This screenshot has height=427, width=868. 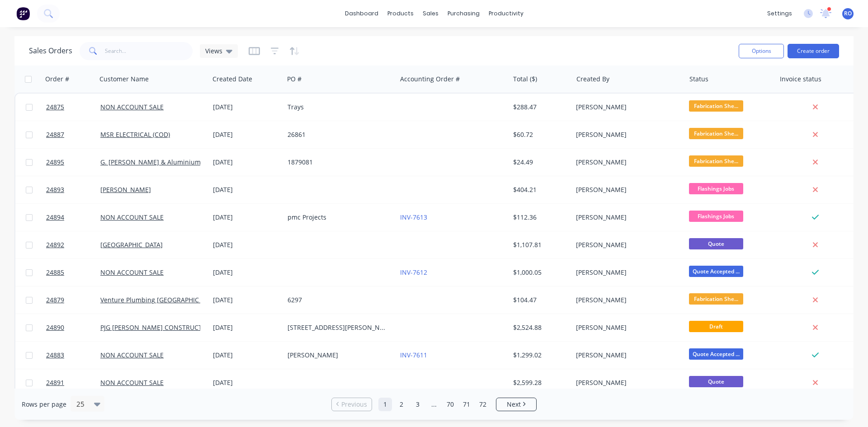 What do you see at coordinates (73, 383) in the screenshot?
I see `a: 24891` at bounding box center [73, 383].